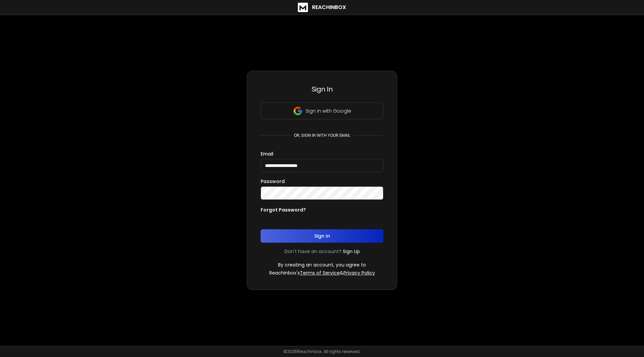 The image size is (644, 357). What do you see at coordinates (303, 7) in the screenshot?
I see `img: logo` at bounding box center [303, 7].